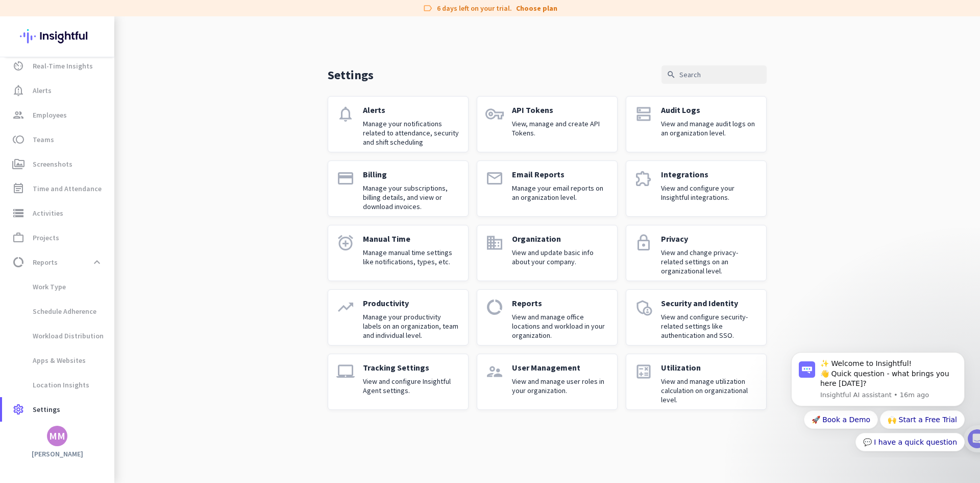 Image resolution: width=980 pixels, height=483 pixels. Describe the element at coordinates (18, 188) in the screenshot. I see `i: event_note` at that location.